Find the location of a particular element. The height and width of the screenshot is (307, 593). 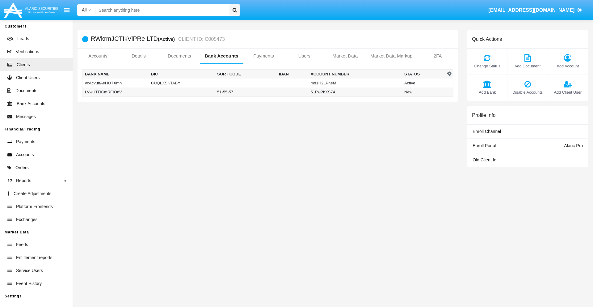

a: Market Data is located at coordinates (345, 56).